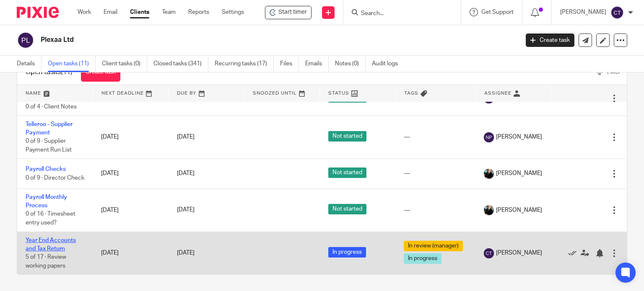  Describe the element at coordinates (72, 64) in the screenshot. I see `a: Open tasks (11)` at that location.